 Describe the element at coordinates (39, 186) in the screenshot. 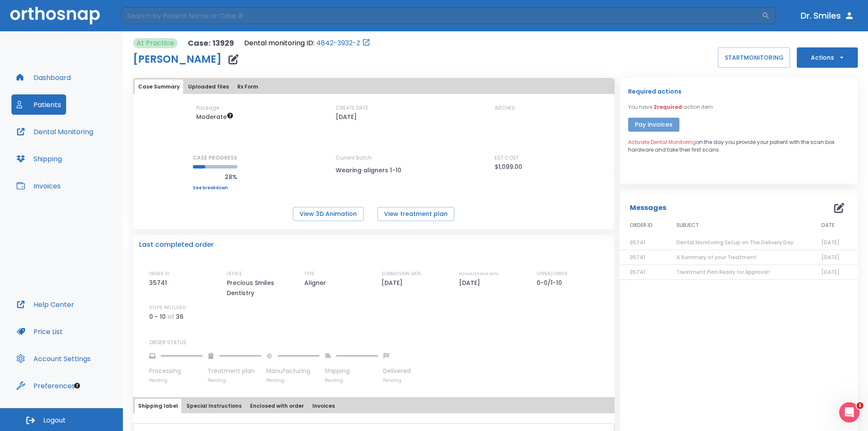

I see `a: Invoices` at that location.